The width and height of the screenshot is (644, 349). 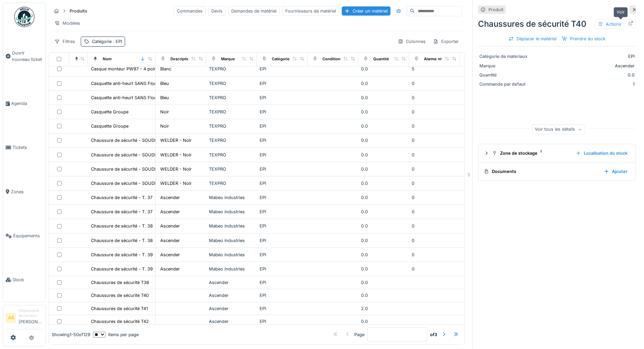 What do you see at coordinates (27, 56) in the screenshot?
I see `span: Ouvrir nouveau ticket` at bounding box center [27, 56].